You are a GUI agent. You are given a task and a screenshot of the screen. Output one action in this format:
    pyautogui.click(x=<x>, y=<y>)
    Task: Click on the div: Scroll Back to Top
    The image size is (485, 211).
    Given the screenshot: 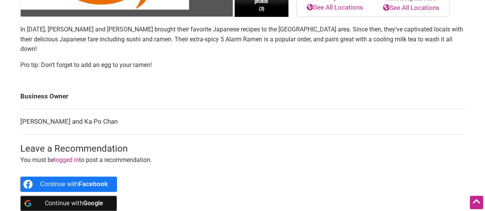 What is the action you would take?
    pyautogui.click(x=476, y=202)
    